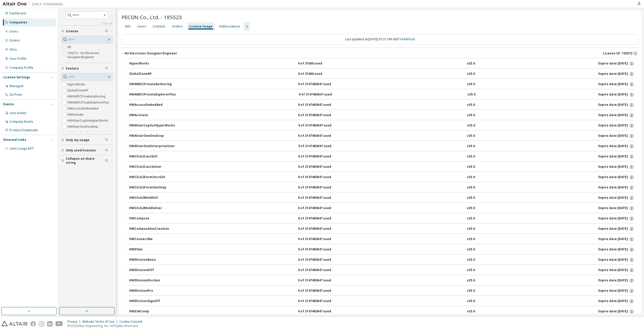 The image size is (644, 331). I want to click on div: HWEEvisionPro, so click(152, 291).